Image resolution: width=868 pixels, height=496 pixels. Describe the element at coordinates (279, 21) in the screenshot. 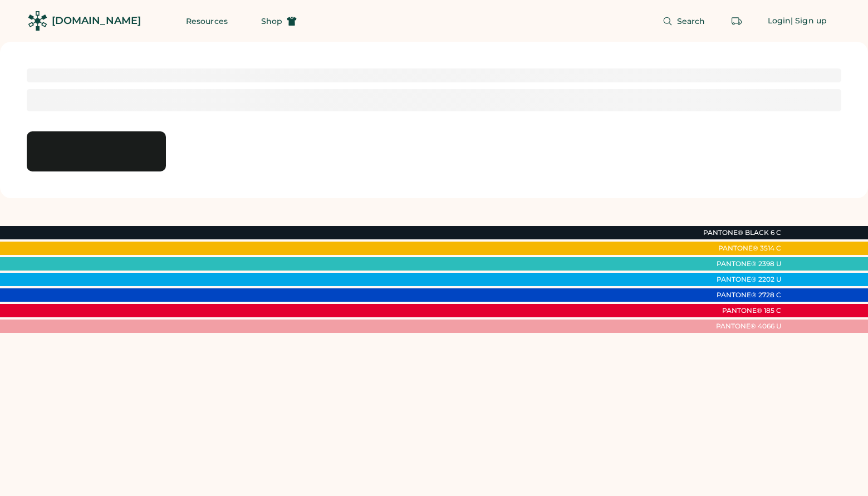

I see `button: Shop` at that location.